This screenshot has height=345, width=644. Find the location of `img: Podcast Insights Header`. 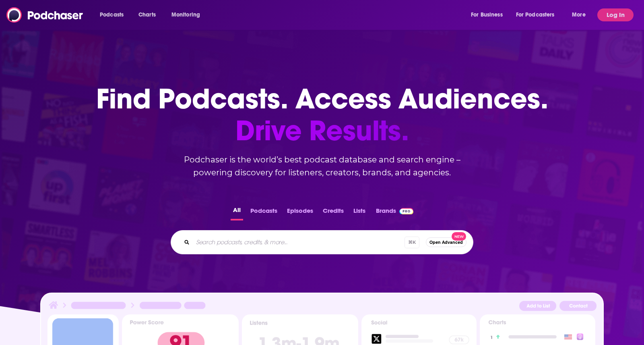

img: Podcast Insights Header is located at coordinates (322, 306).